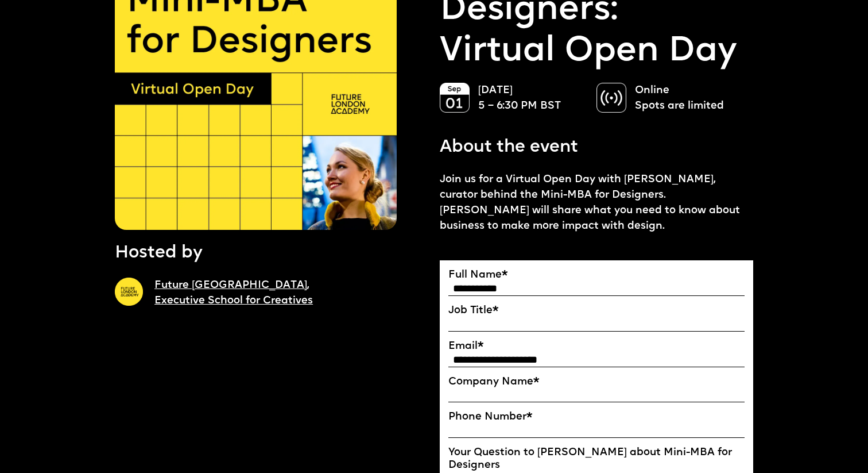  I want to click on label: Full Name, so click(596, 275).